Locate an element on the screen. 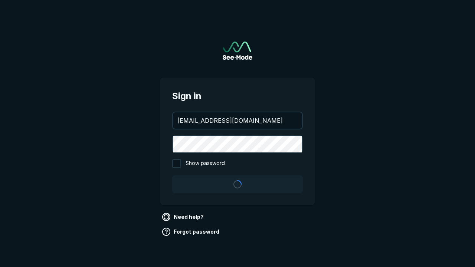 The height and width of the screenshot is (267, 475). a: Go to sign in is located at coordinates (237, 50).